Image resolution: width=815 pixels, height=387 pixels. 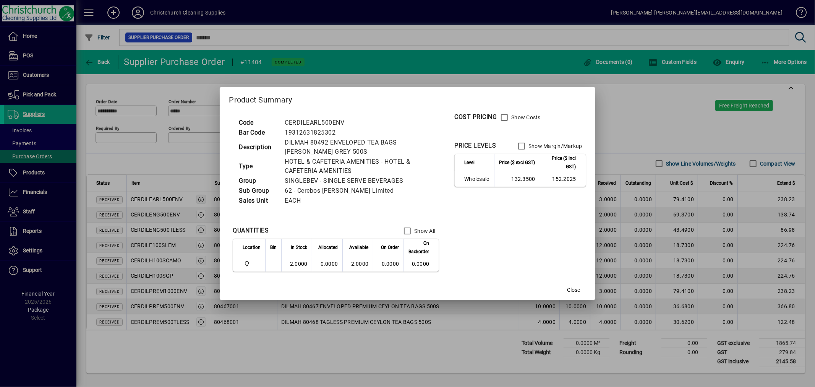 What do you see at coordinates (525, 117) in the screenshot?
I see `label: Show Costs` at bounding box center [525, 117].